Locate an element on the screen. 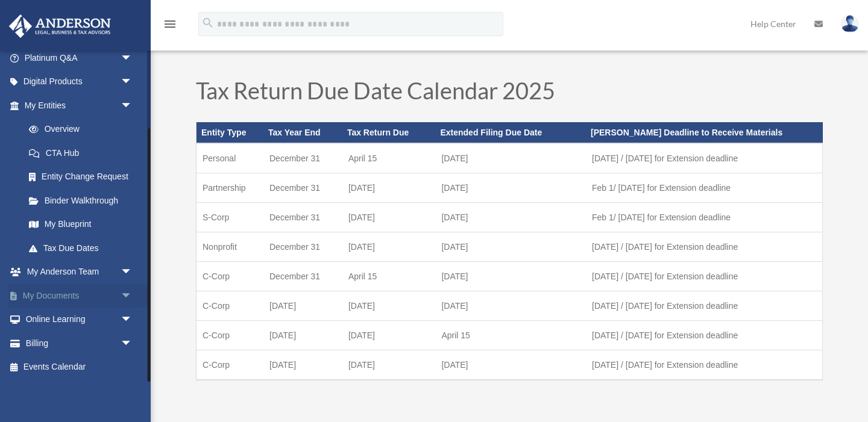  a: My Anderson Teamarrow_drop_down is located at coordinates (80, 272).